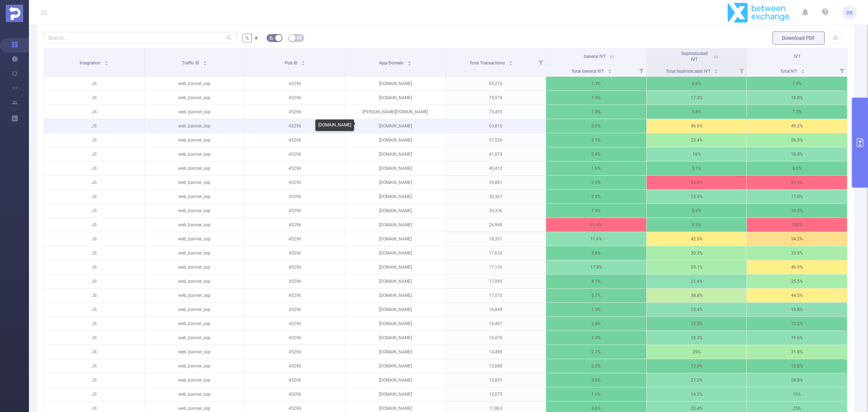  Describe the element at coordinates (697, 168) in the screenshot. I see `p: 5.1%` at that location.